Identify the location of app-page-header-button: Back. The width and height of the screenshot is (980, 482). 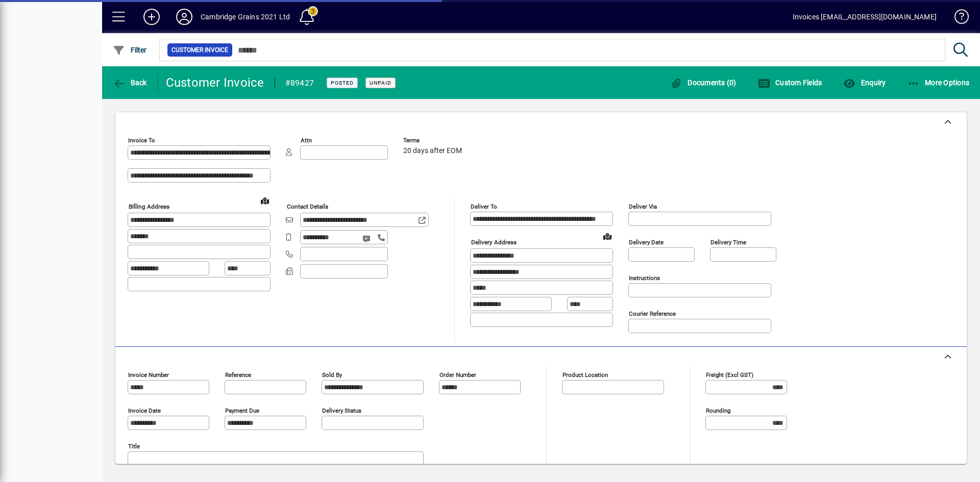
(130, 83).